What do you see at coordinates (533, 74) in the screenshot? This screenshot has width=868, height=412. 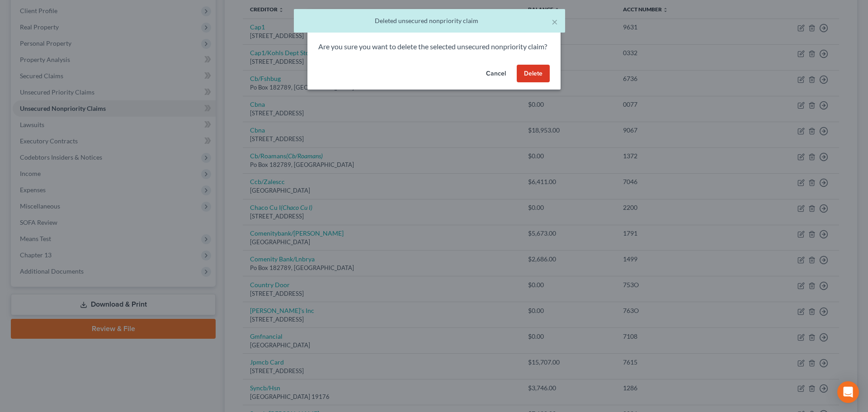 I see `button: Delete` at bounding box center [533, 74].